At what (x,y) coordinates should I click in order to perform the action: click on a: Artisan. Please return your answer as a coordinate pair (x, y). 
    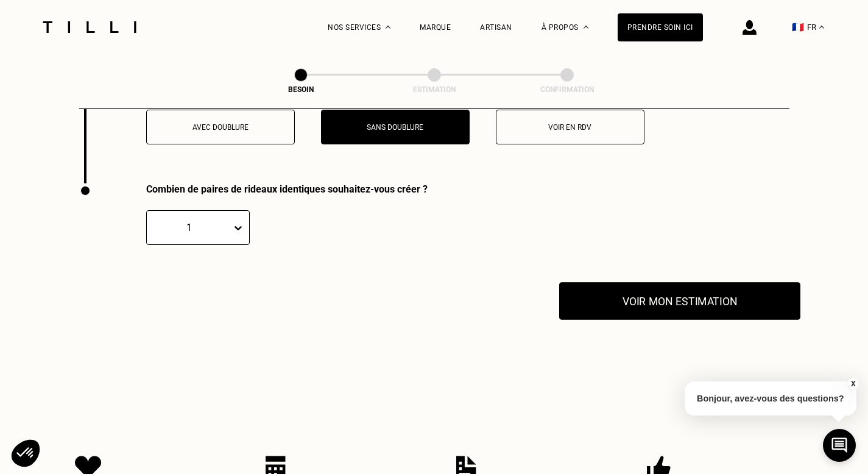
    Looking at the image, I should click on (496, 27).